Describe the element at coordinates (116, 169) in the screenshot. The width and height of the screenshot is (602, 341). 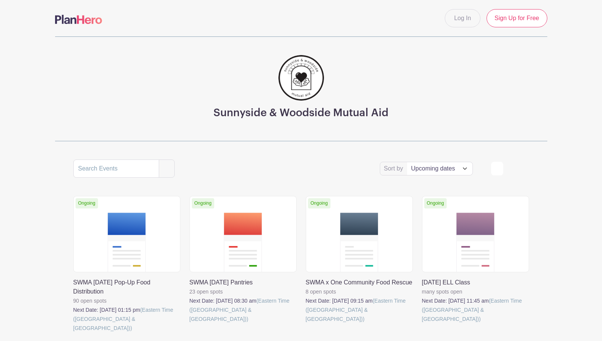
I see `input: Search Events` at that location.